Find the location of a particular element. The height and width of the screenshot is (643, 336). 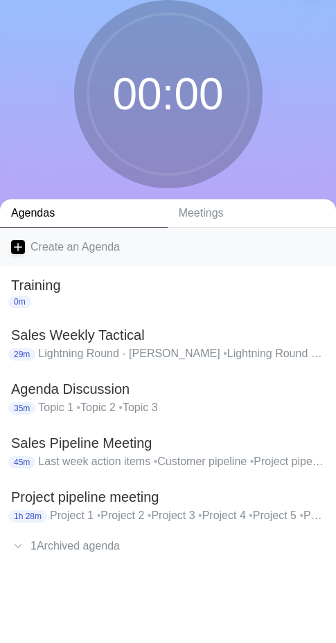

a: Meetings is located at coordinates (251, 213).